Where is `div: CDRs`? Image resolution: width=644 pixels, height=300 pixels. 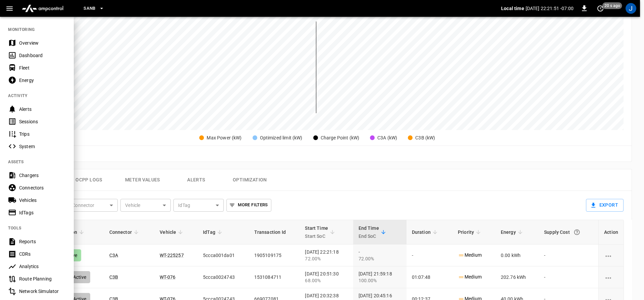 div: CDRs is located at coordinates (42, 254).